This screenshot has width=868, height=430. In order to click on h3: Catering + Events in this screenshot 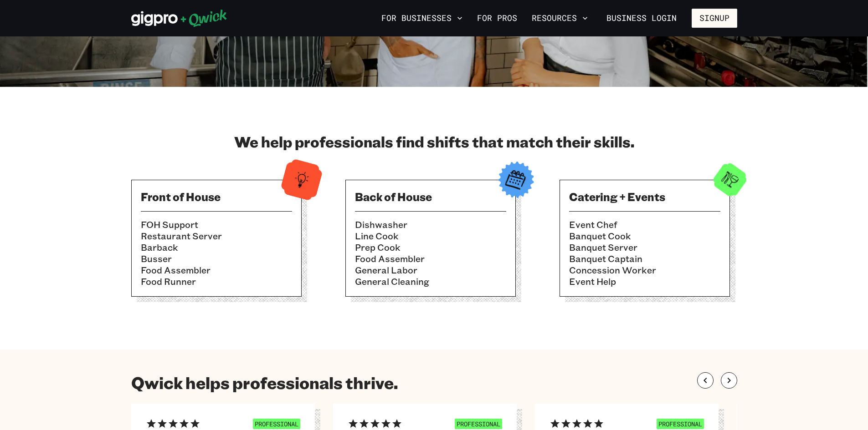, I will do `click(645, 196)`.